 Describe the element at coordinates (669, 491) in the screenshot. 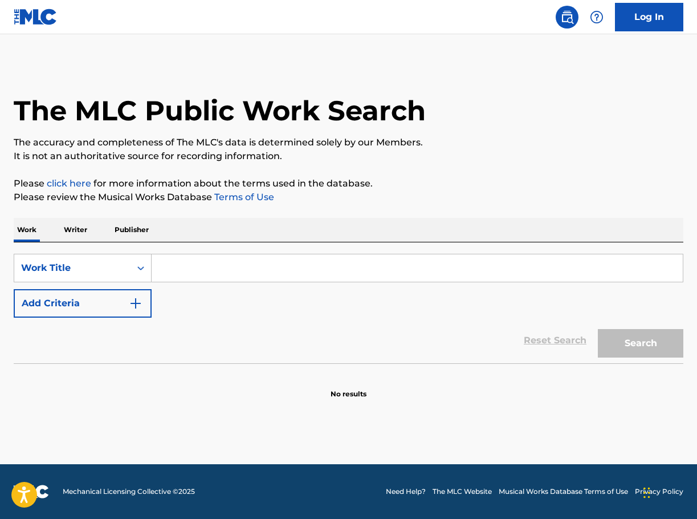

I see `div: Chat Widget` at that location.